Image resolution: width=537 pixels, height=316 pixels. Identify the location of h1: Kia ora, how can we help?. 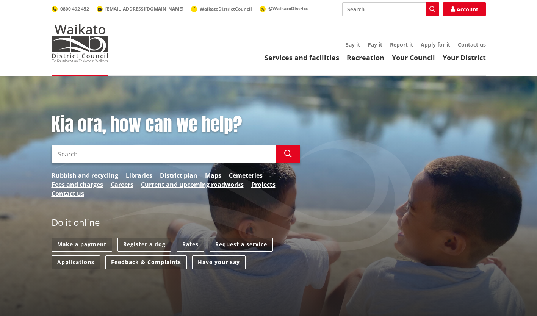
(176, 125).